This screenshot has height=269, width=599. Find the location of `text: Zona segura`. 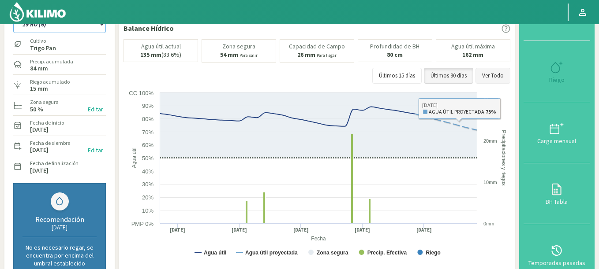

text: Zona segura is located at coordinates (333, 253).